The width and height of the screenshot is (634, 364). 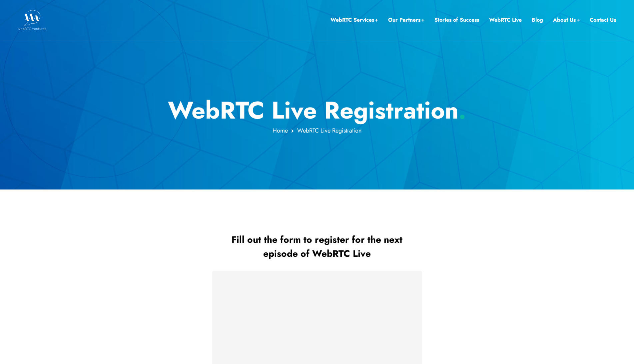 I want to click on a: Home, so click(x=280, y=131).